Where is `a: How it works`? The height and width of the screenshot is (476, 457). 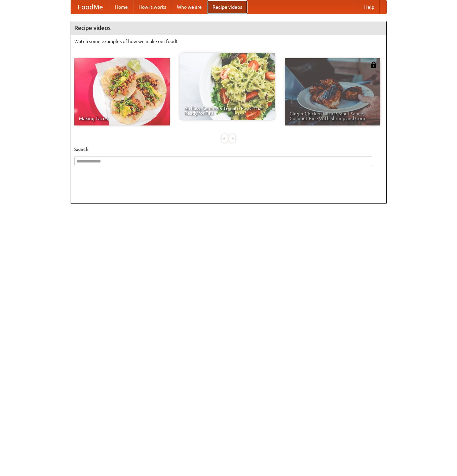 a: How it works is located at coordinates (152, 7).